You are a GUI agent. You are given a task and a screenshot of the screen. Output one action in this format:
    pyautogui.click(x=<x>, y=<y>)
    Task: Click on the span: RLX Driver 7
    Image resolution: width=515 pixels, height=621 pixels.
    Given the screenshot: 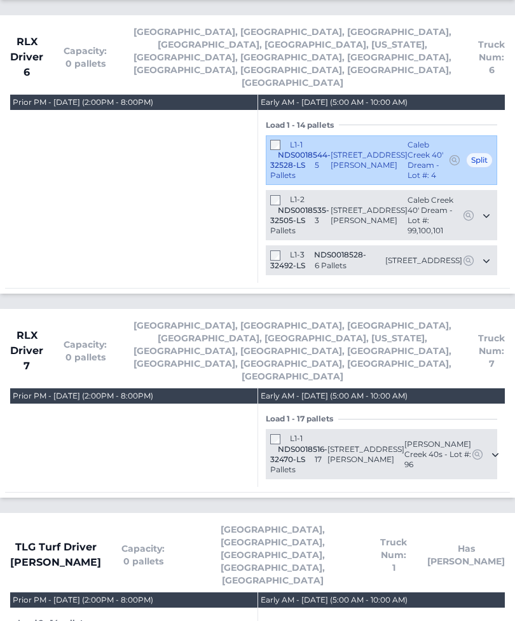 What is the action you would take?
    pyautogui.click(x=27, y=351)
    